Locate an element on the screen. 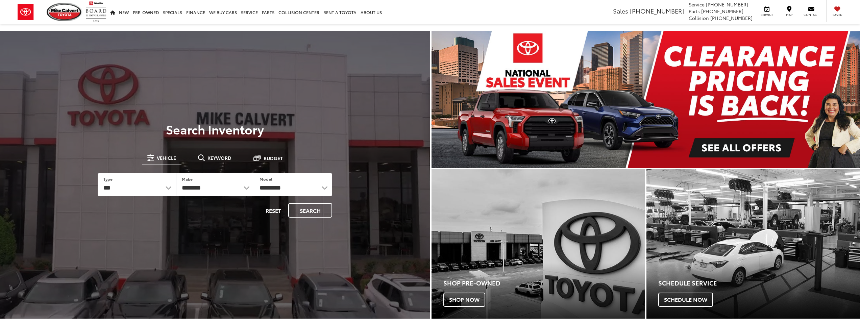  h3: Search Inventory is located at coordinates (215, 129).